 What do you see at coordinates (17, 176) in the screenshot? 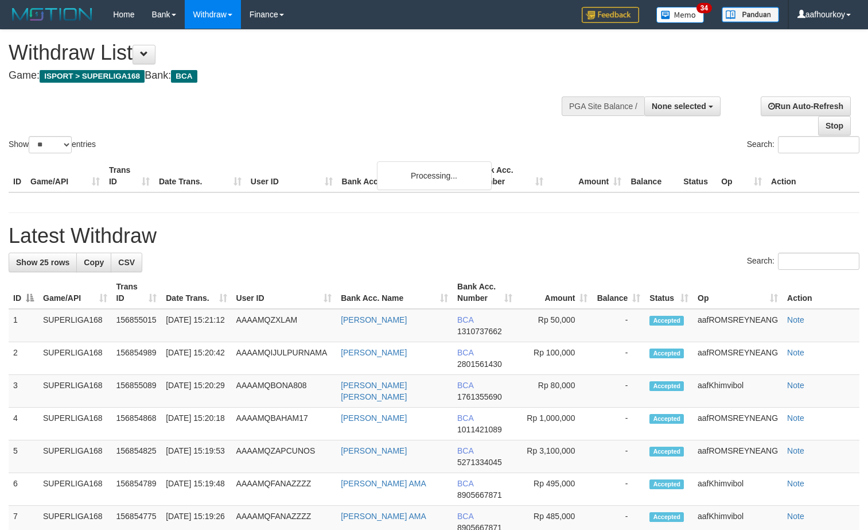
I see `th: ID` at bounding box center [17, 176].